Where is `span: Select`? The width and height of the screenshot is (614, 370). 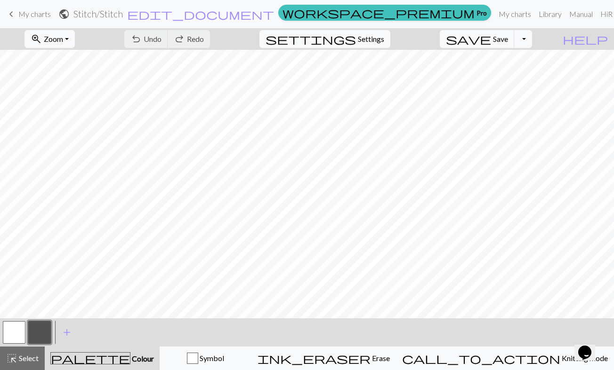 span: Select is located at coordinates (28, 358).